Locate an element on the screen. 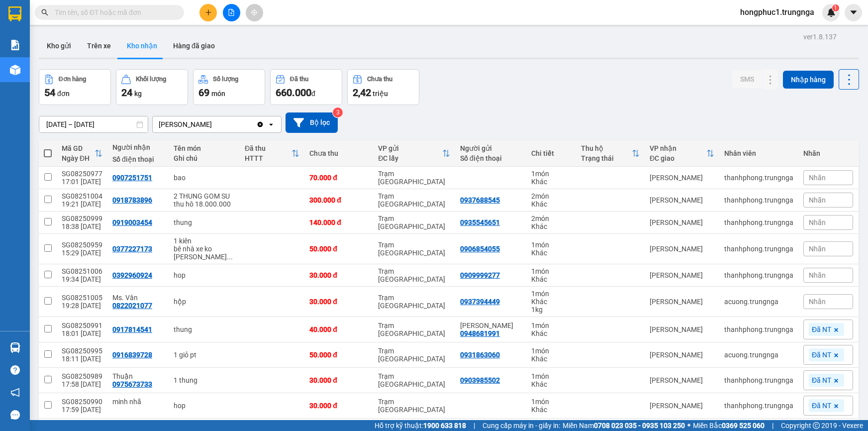 Image resolution: width=868 pixels, height=431 pixels. div: 0909999277 is located at coordinates (480, 275).